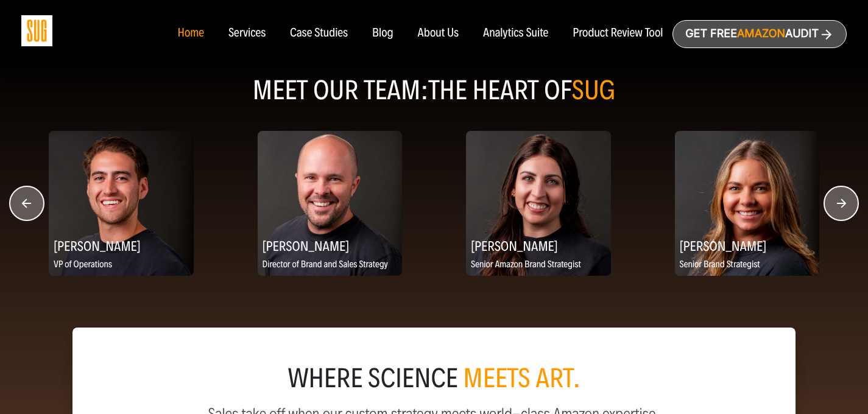 The width and height of the screenshot is (868, 414). What do you see at coordinates (759, 34) in the screenshot?
I see `a: Get freeAmazonAudit` at bounding box center [759, 34].